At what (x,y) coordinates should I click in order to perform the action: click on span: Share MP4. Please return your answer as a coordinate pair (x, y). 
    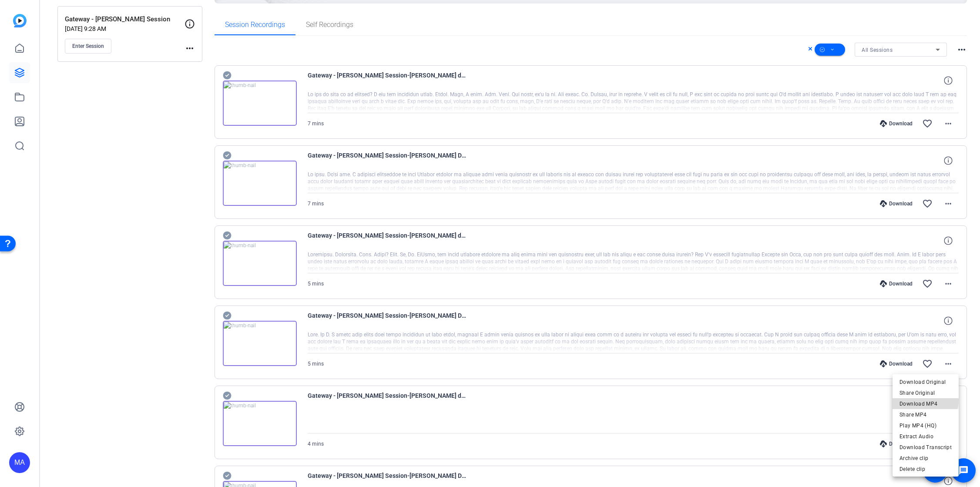
    Looking at the image, I should click on (926, 415).